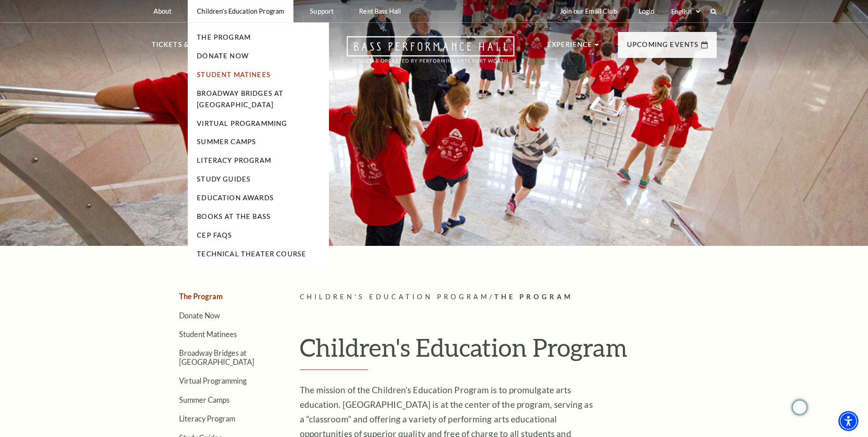  I want to click on a: Technical Theater Course, so click(252, 254).